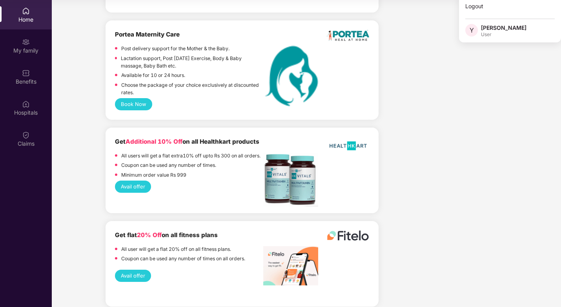  I want to click on img: Screenshot%202022-11-18%20at%2012.17.25%20PM.png, so click(291, 180).